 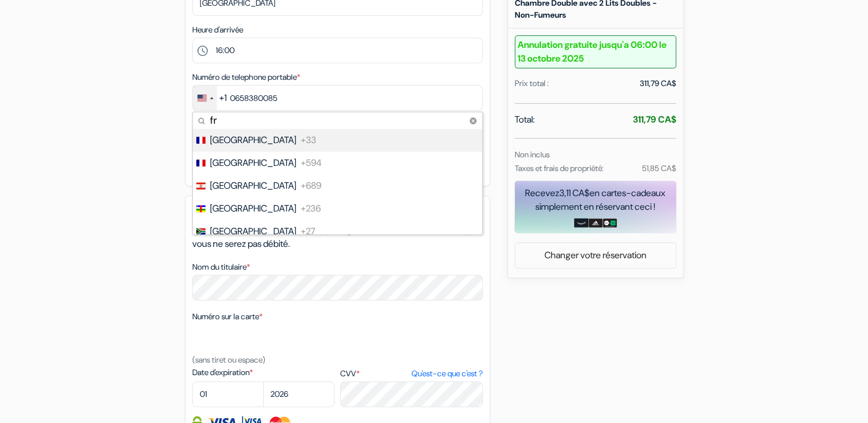 What do you see at coordinates (446, 373) in the screenshot?
I see `a: Qu'est-ce que c'est ?` at bounding box center [446, 373].